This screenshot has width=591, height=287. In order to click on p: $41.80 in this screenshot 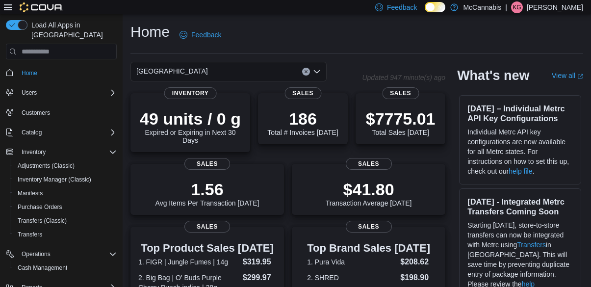, I will do `click(369, 189)`.